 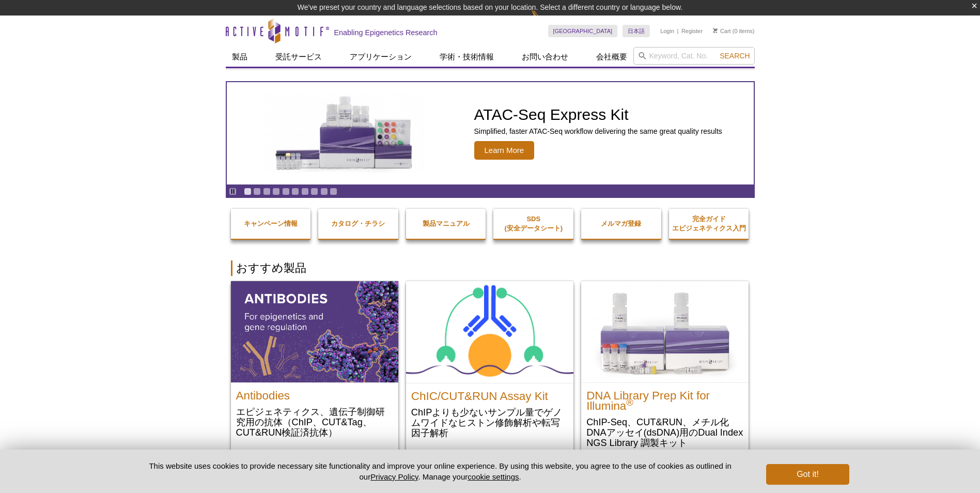 I want to click on a: メルマガ登録, so click(x=621, y=224).